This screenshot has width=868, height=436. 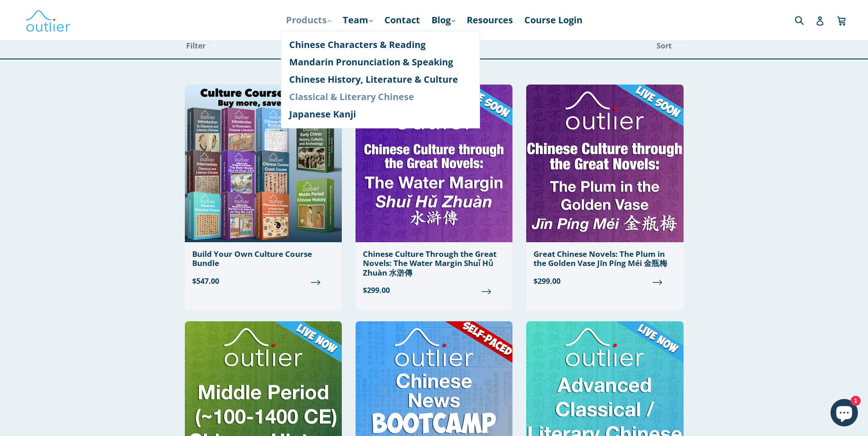 What do you see at coordinates (805, 20) in the screenshot?
I see `input: Search` at bounding box center [805, 20].